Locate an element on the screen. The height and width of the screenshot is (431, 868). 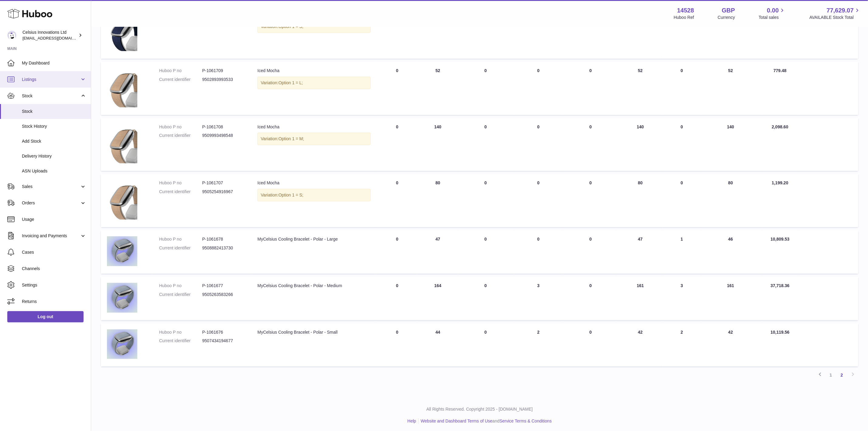
span: Settings is located at coordinates (54, 285).